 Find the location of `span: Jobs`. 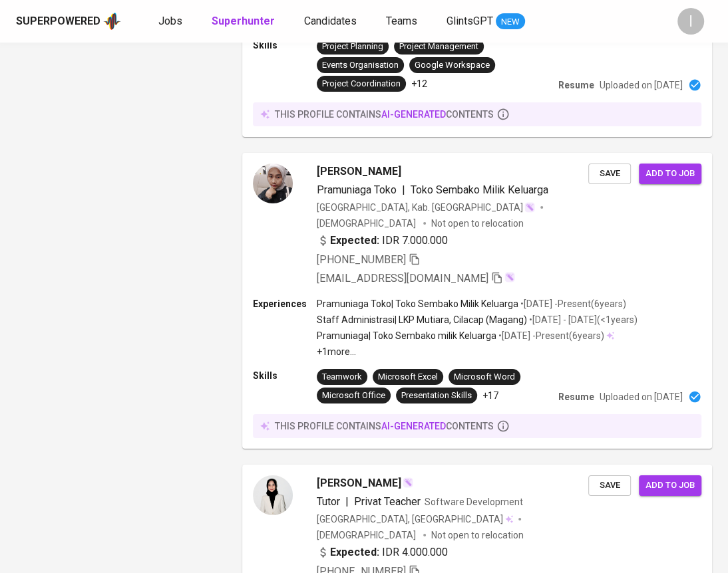

span: Jobs is located at coordinates (171, 21).